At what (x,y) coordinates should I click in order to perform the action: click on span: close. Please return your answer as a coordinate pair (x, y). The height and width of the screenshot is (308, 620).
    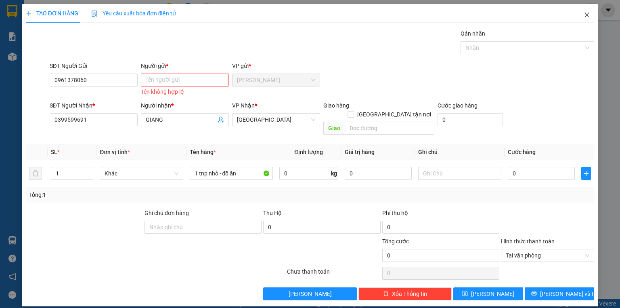
    Looking at the image, I should click on (587, 15).